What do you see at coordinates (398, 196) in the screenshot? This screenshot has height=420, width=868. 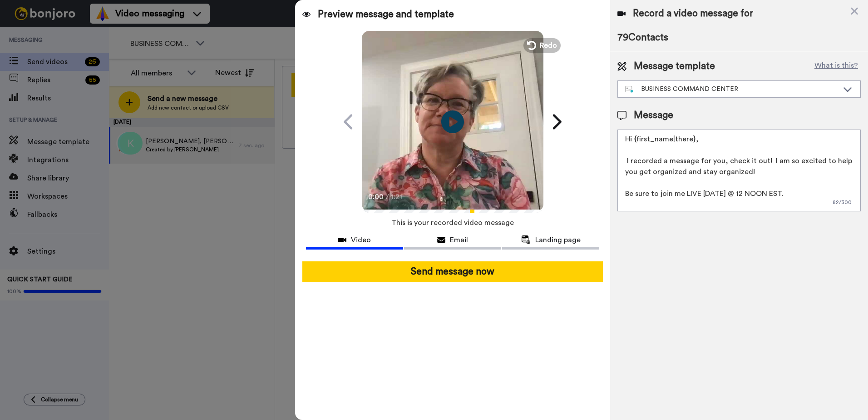 I see `span: 1:21` at bounding box center [398, 196].